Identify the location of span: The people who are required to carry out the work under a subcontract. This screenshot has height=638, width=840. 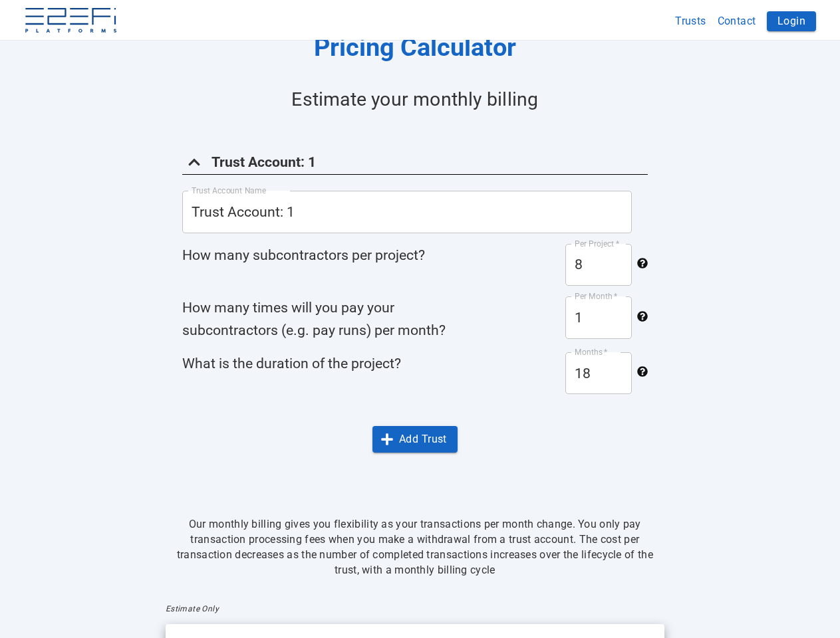
(642, 265).